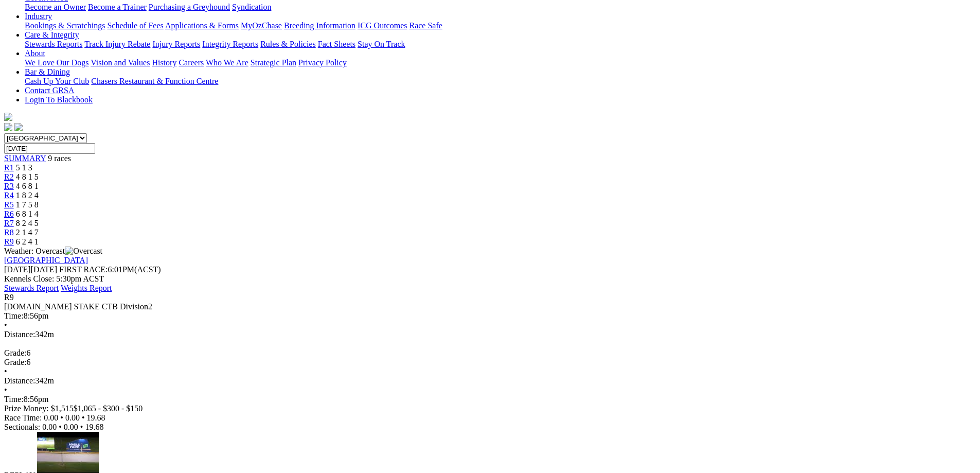 The width and height of the screenshot is (980, 473). I want to click on span: 5 1 3, so click(24, 167).